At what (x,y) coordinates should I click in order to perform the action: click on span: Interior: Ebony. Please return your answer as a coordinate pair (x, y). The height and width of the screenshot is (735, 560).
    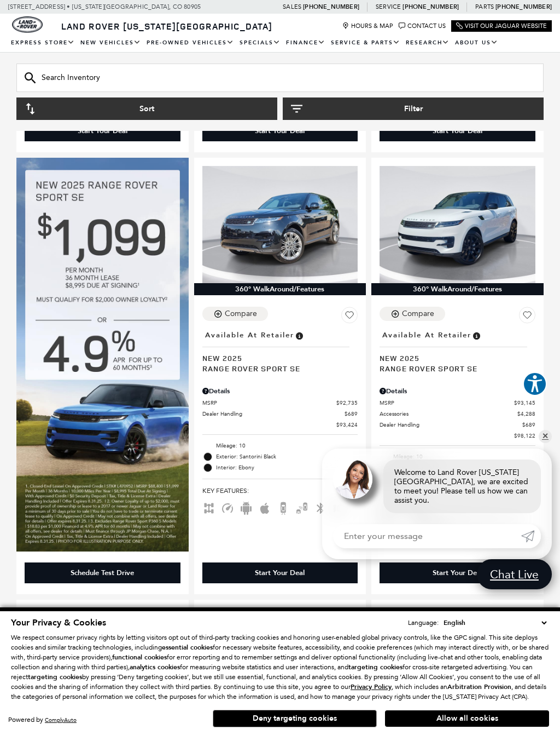
    Looking at the image, I should click on (287, 468).